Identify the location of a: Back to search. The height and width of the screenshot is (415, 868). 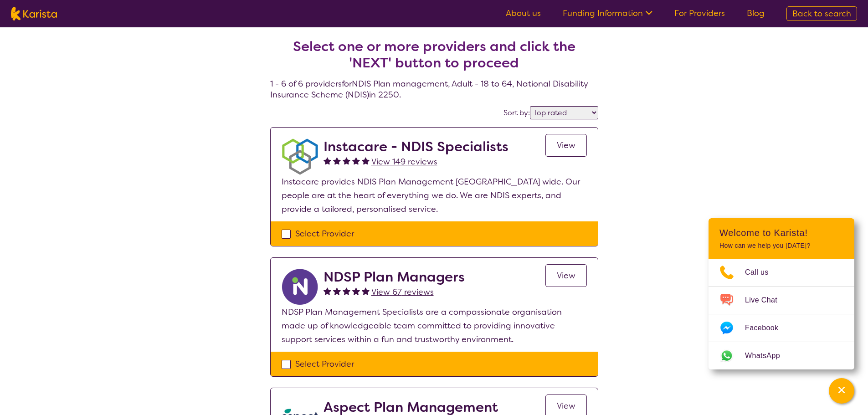
(822, 14).